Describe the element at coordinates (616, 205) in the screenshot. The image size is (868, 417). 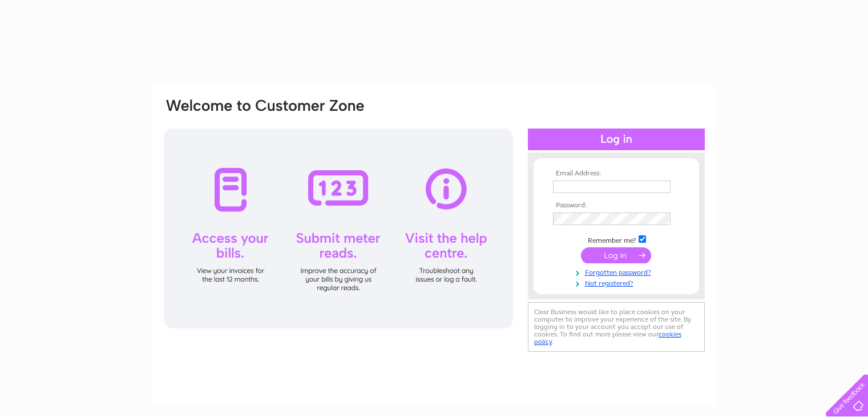
I see `th: Password:` at that location.